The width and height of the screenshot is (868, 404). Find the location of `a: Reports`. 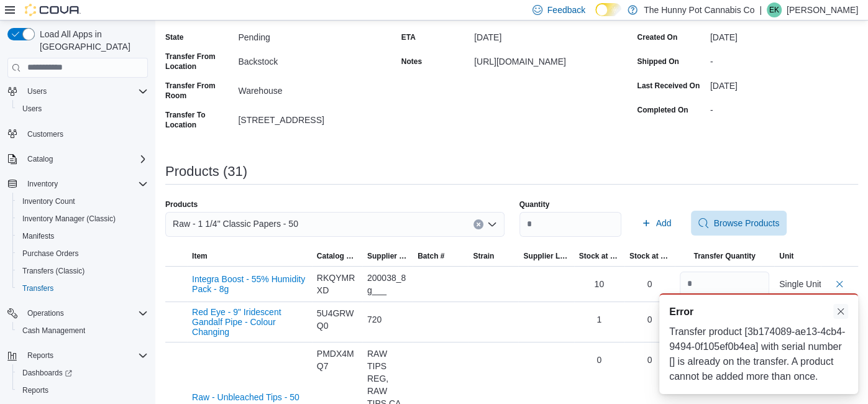

a: Reports is located at coordinates (36, 390).